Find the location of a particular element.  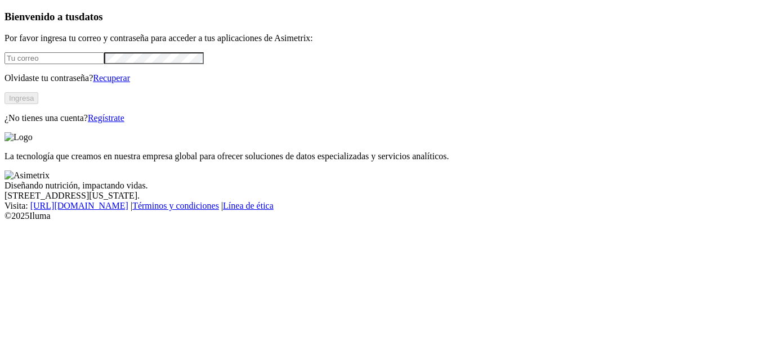

img: Logo is located at coordinates (19, 137).